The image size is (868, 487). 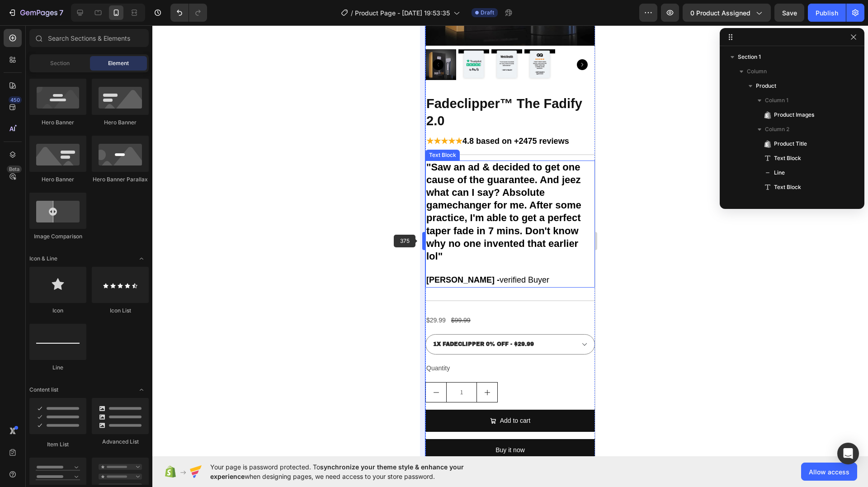 What do you see at coordinates (120, 179) in the screenshot?
I see `div: Hero Banner Parallax` at bounding box center [120, 179].